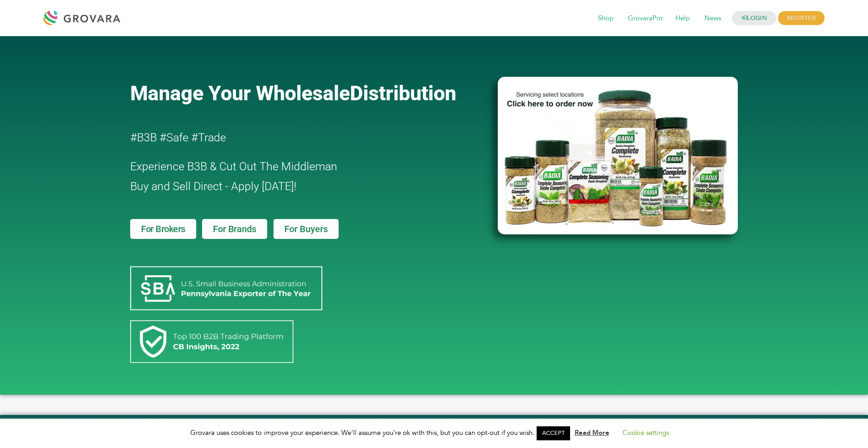  I want to click on a: For Buyers, so click(306, 229).